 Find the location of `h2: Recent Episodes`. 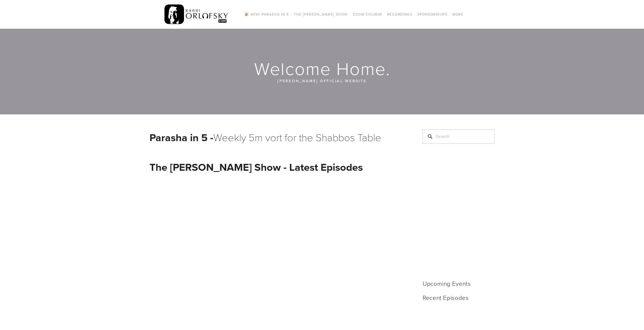

h2: Recent Episodes is located at coordinates (459, 297).